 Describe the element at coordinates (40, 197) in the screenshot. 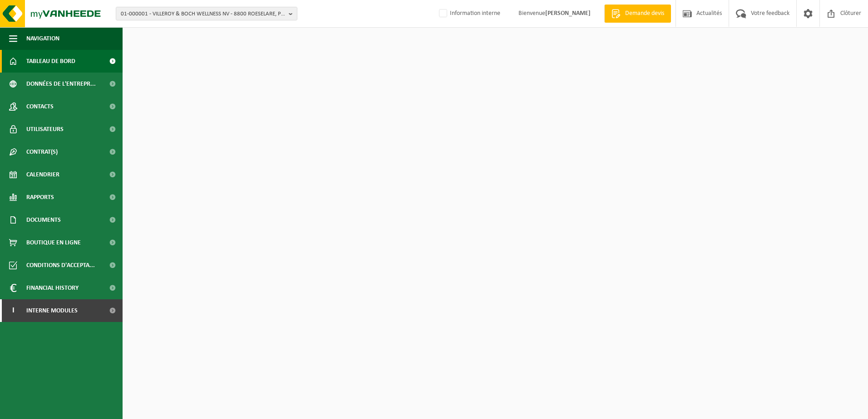

I see `span: Rapports` at that location.